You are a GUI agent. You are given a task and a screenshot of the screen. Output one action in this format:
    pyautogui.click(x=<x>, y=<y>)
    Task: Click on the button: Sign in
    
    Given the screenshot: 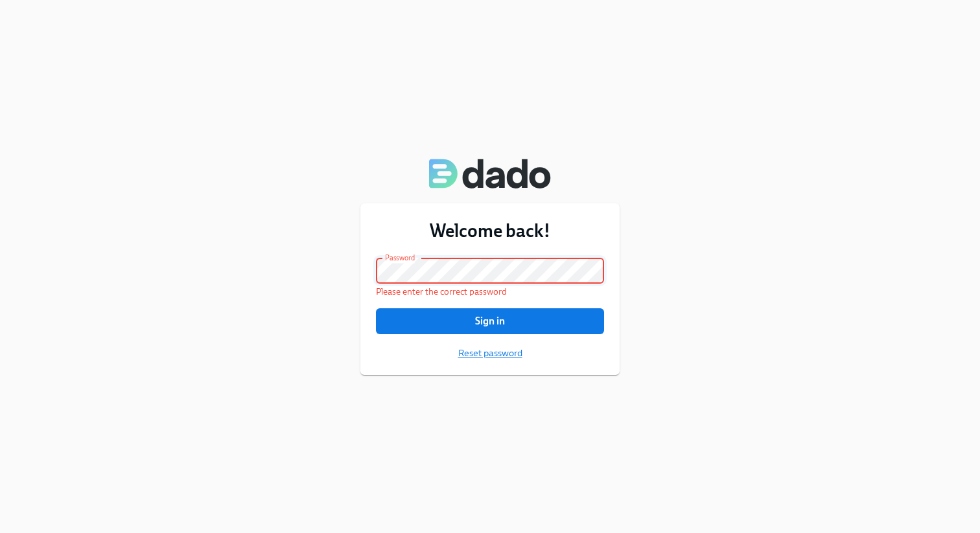 What is the action you would take?
    pyautogui.click(x=490, y=321)
    